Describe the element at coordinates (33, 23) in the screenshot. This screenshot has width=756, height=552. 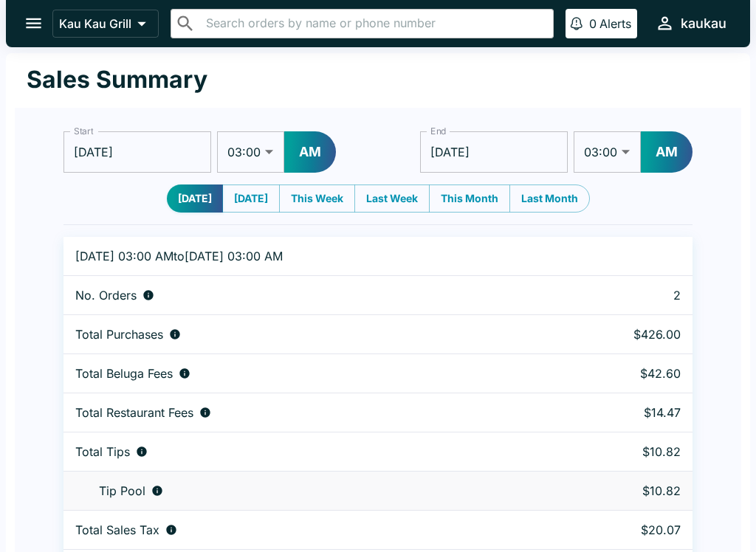
I see `button: open drawer` at that location.